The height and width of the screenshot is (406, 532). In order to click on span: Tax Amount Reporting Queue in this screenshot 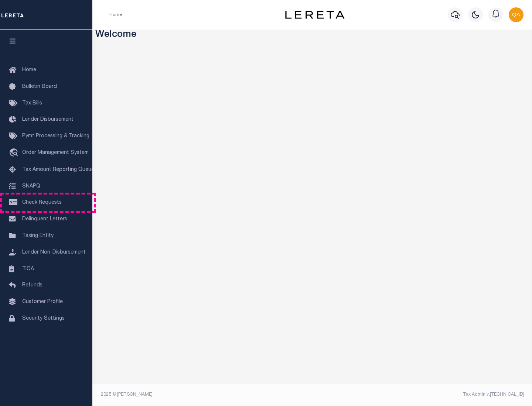, I will do `click(58, 170)`.